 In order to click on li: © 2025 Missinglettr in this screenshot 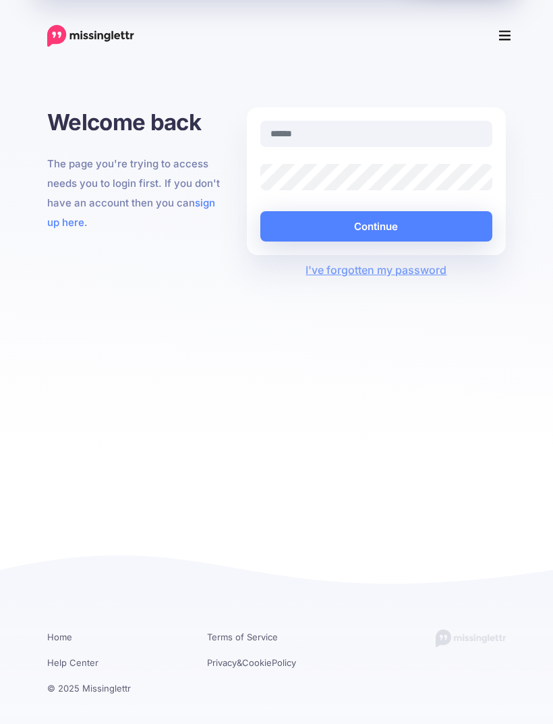, I will do `click(117, 688)`.